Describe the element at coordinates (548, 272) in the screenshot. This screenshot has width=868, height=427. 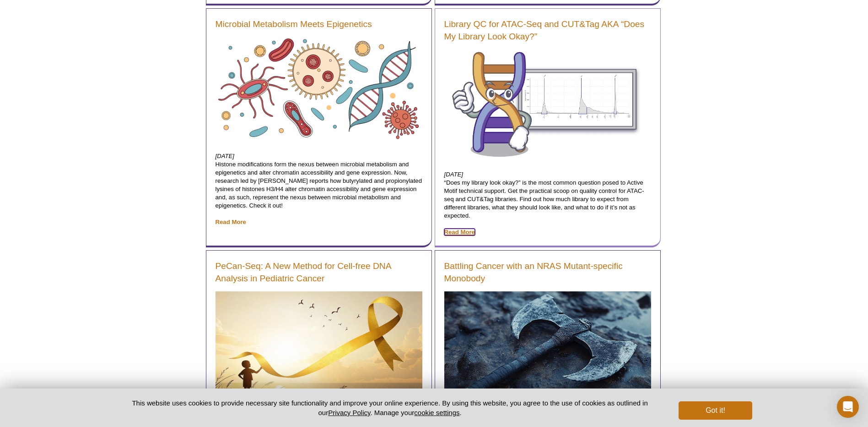
I see `a: Battling Cancer with an NRAS Mutant-specific Monobody` at that location.